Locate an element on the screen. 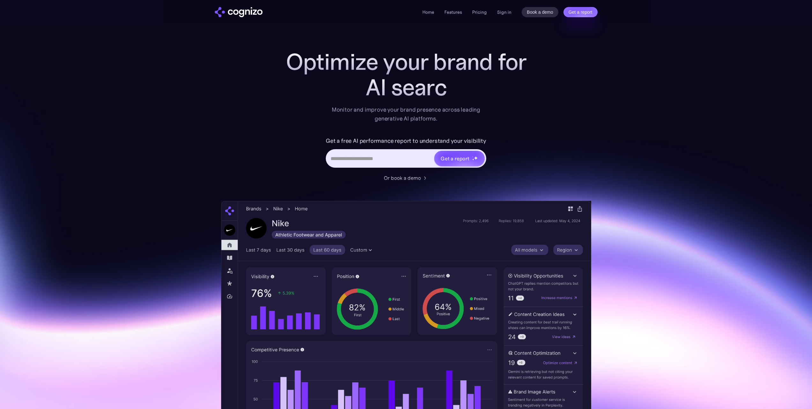 This screenshot has height=409, width=812. a: Get a report is located at coordinates (581, 12).